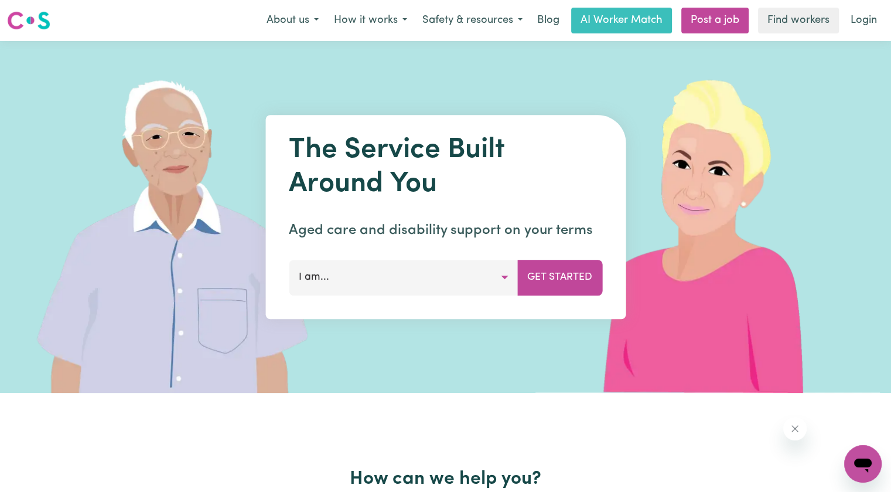 The height and width of the screenshot is (492, 891). What do you see at coordinates (446, 479) in the screenshot?
I see `h2: How can we help you?` at bounding box center [446, 479].